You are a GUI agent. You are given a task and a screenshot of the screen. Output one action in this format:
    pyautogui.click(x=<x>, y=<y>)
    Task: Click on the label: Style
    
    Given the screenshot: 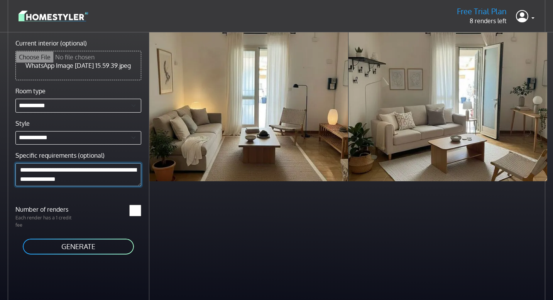 What is the action you would take?
    pyautogui.click(x=22, y=123)
    